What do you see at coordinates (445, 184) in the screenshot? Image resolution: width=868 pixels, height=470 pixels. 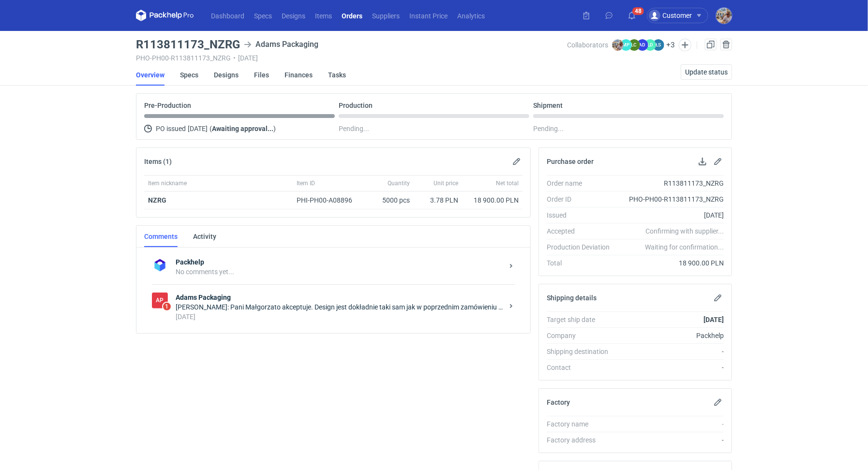 I see `span: Unit price` at bounding box center [445, 184].